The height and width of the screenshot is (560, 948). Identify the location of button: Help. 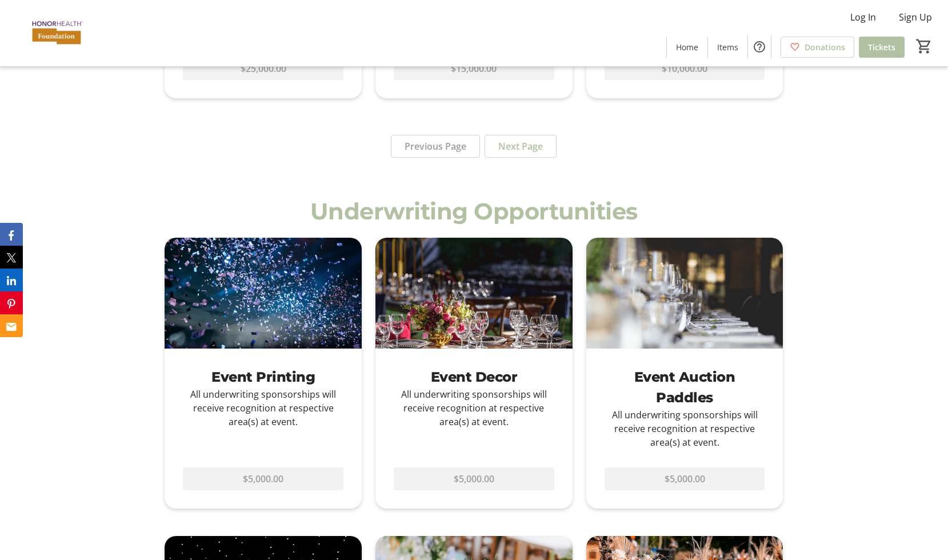
(760, 47).